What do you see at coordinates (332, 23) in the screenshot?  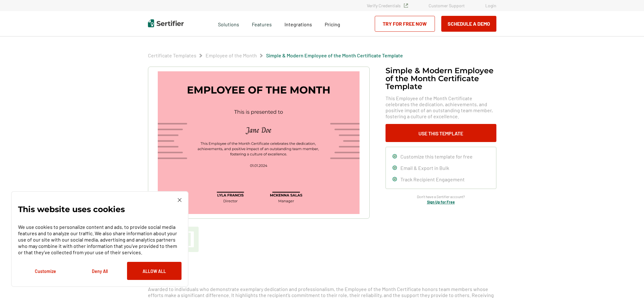 I see `a: Pricing` at bounding box center [332, 23].